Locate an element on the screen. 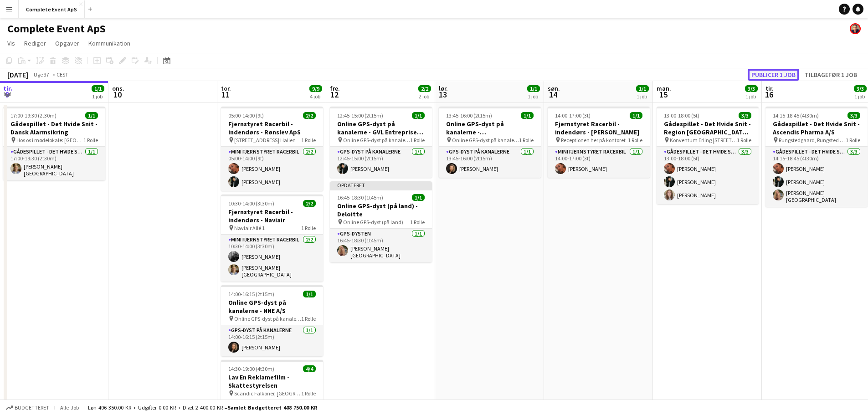 The height and width of the screenshot is (415, 868). span: Naviair Allé 1 is located at coordinates (249, 228).